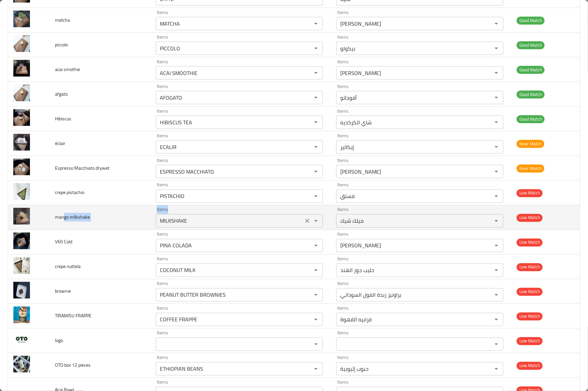  What do you see at coordinates (60, 143) in the screenshot?
I see `span: éclair` at bounding box center [60, 143].